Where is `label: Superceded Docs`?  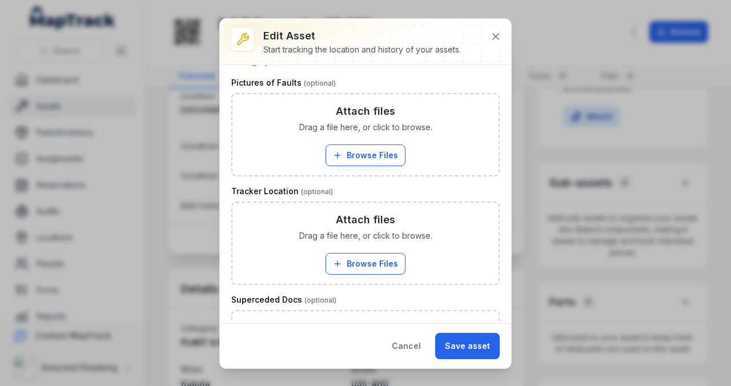
label: Superceded Docs is located at coordinates (284, 300).